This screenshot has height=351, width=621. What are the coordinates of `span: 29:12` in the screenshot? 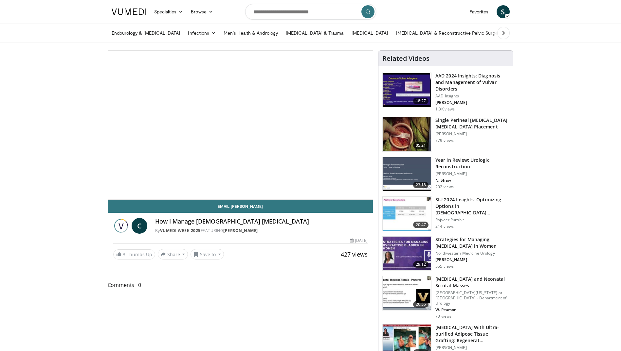 It's located at (421, 265).